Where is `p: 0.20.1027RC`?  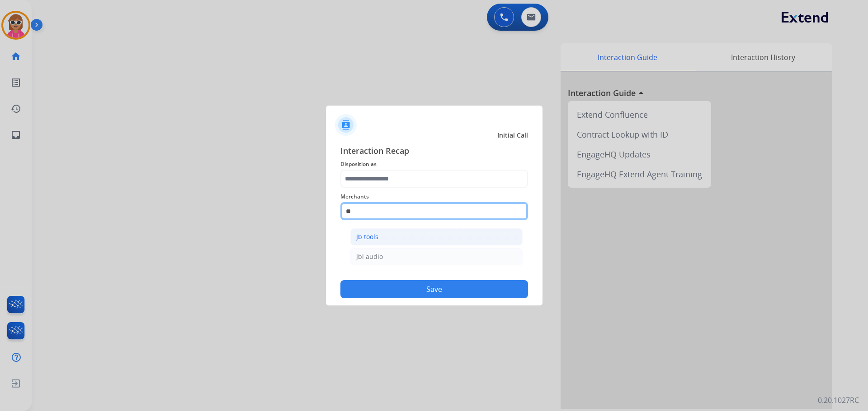 p: 0.20.1027RC is located at coordinates (838, 401).